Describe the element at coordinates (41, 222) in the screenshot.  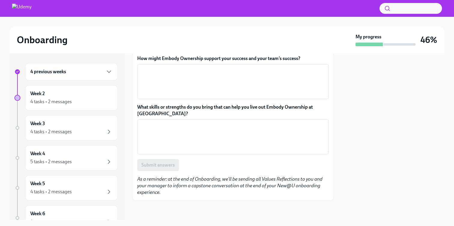
I see `div: 1 message` at that location.